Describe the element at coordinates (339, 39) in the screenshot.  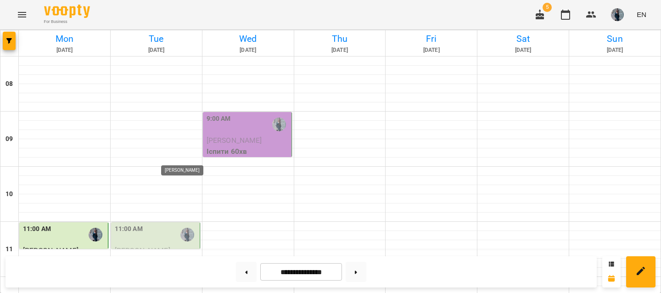
I see `h6: Thu` at that location.